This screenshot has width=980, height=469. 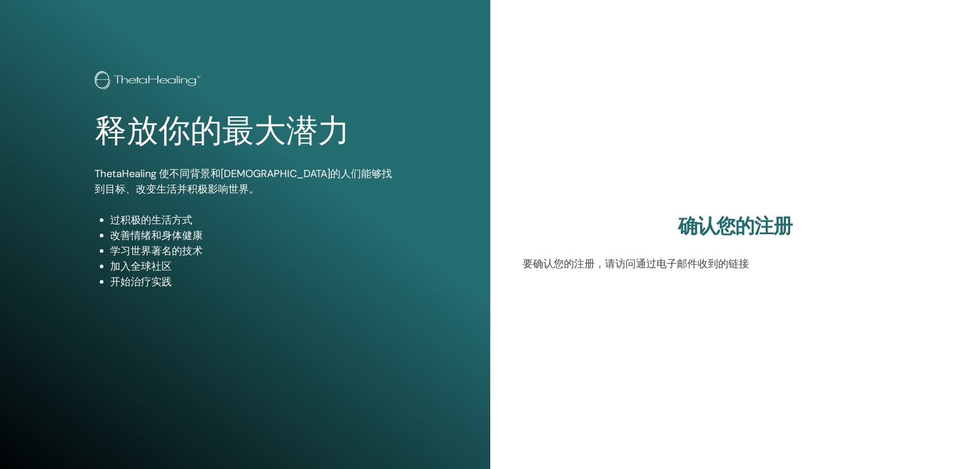 What do you see at coordinates (735, 226) in the screenshot?
I see `h2: 确认您的注册` at bounding box center [735, 226].